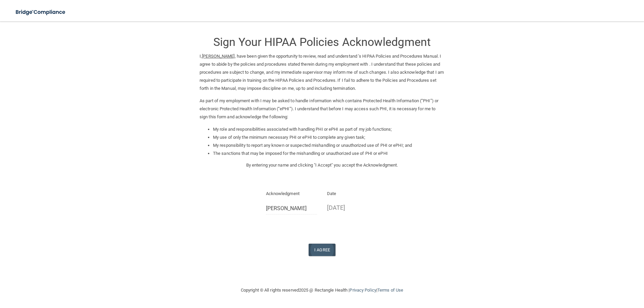  Describe the element at coordinates (292, 208) in the screenshot. I see `input: Full Name` at that location.